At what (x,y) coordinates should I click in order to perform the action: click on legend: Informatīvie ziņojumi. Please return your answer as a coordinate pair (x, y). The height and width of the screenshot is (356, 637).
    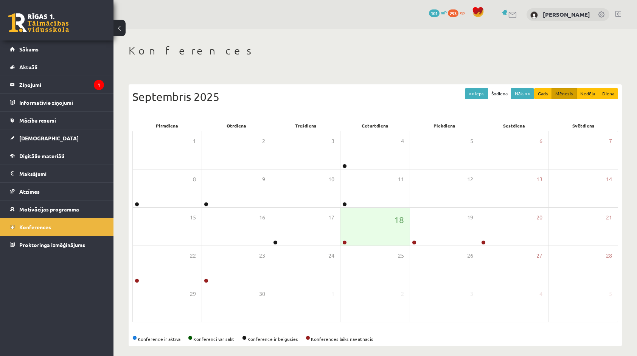
    Looking at the image, I should click on (62, 103).